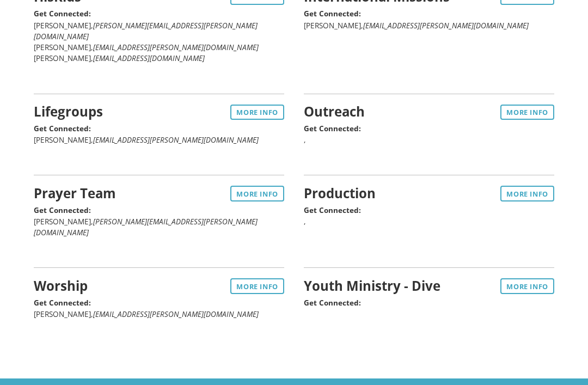  Describe the element at coordinates (400, 286) in the screenshot. I see `h4: Youth Ministry - Dive` at that location.